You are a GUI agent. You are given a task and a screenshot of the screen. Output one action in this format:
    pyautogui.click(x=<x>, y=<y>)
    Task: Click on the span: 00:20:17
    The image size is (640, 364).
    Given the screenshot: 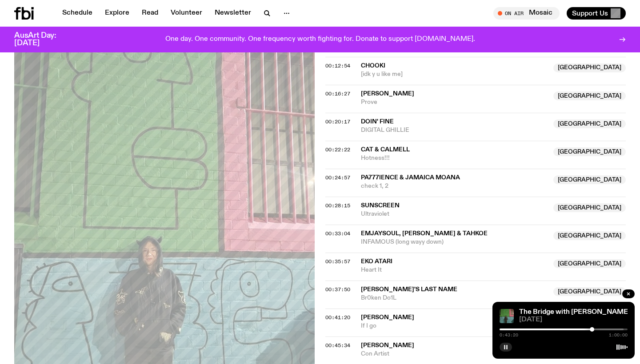 What is the action you would take?
    pyautogui.click(x=338, y=121)
    